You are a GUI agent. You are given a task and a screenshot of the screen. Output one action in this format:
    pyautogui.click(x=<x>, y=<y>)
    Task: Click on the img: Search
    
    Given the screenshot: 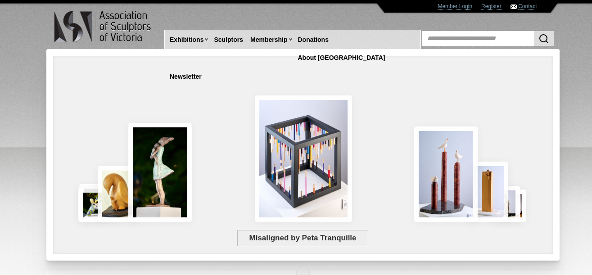 What is the action you would take?
    pyautogui.click(x=544, y=39)
    